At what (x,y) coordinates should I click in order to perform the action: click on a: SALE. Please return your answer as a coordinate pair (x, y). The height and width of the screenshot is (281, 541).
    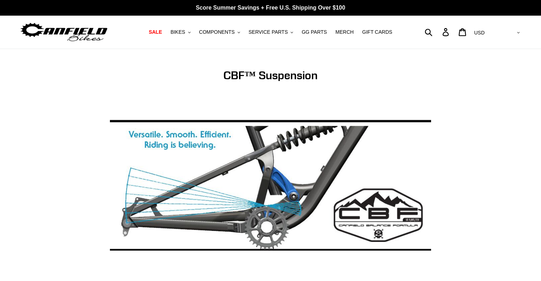
    Looking at the image, I should click on (155, 32).